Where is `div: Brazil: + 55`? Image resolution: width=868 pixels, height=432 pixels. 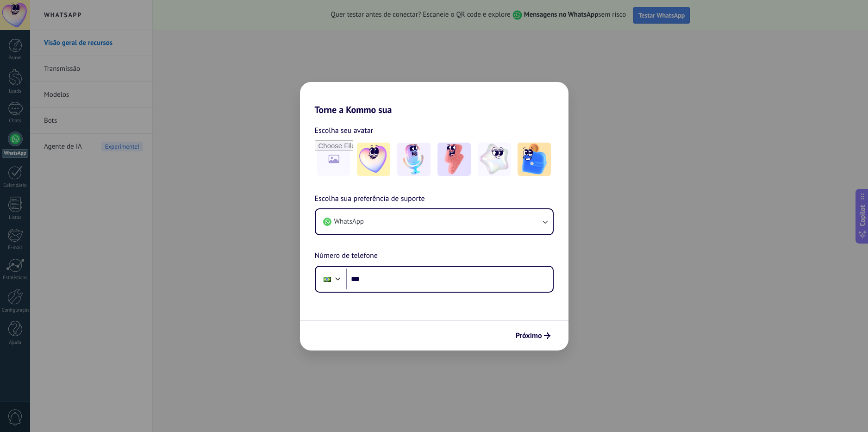 div: Brazil: + 55 is located at coordinates (327, 279).